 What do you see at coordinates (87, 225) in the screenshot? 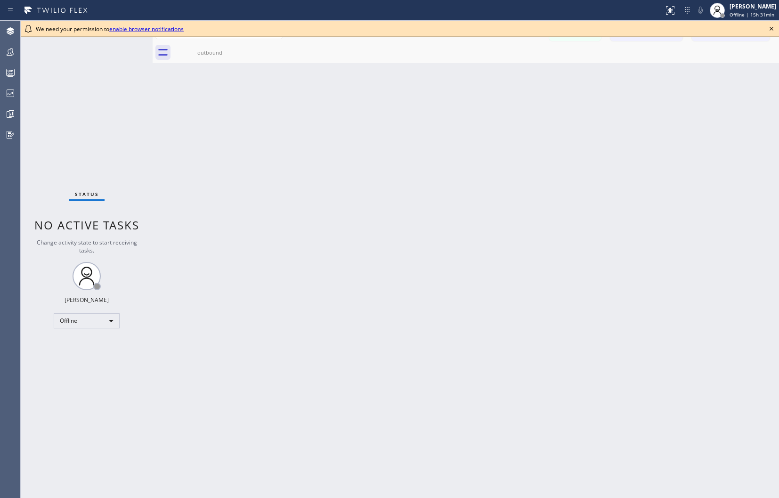
I see `span: No active tasks` at bounding box center [87, 225].